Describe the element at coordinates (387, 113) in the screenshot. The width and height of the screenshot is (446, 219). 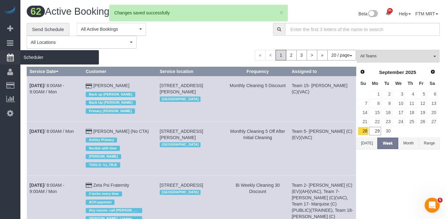
I see `a: 16` at that location.